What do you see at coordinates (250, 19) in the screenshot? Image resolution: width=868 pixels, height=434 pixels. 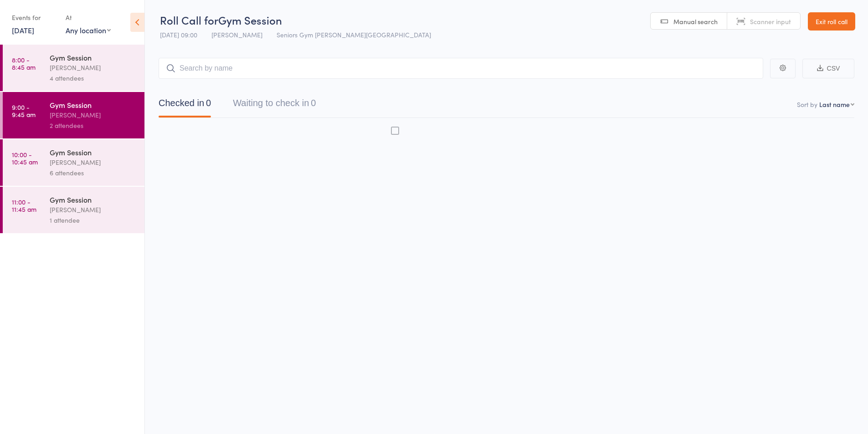 I see `span: Gym Session` at bounding box center [250, 19].